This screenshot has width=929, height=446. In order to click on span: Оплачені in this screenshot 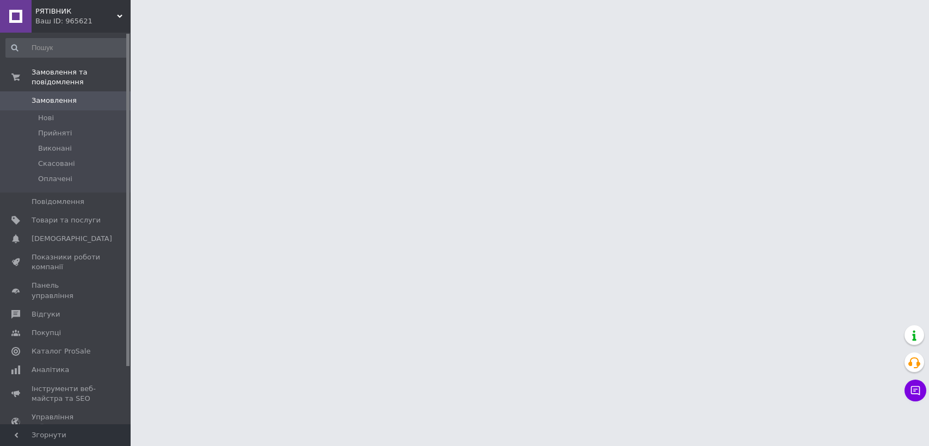, I will do `click(55, 179)`.